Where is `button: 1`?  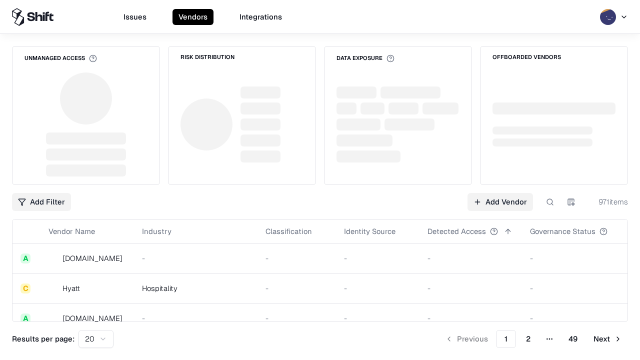 button: 1 is located at coordinates (506, 339).